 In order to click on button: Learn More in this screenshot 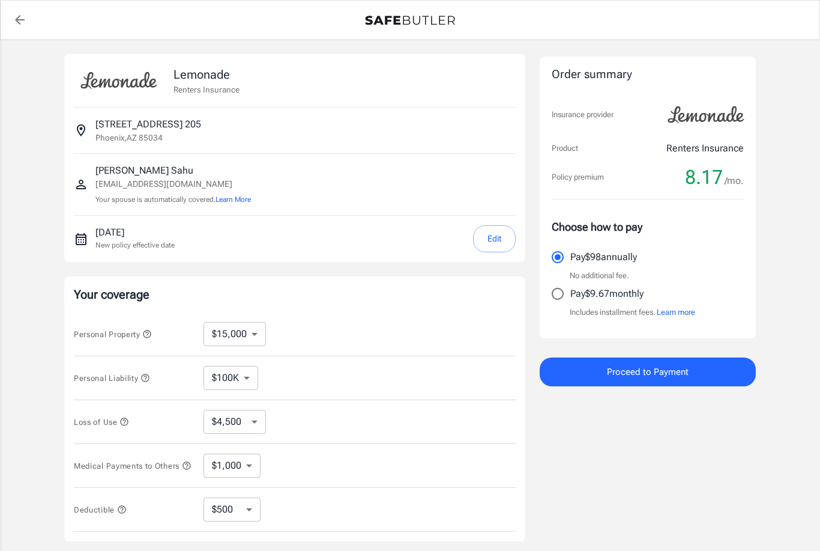, I will do `click(233, 199)`.